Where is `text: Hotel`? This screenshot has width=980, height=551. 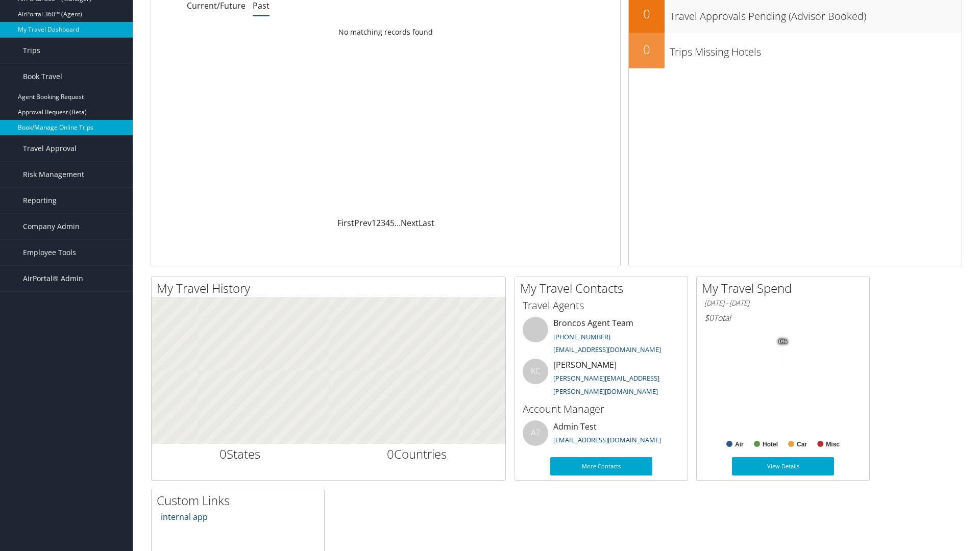
text: Hotel is located at coordinates (770, 445).